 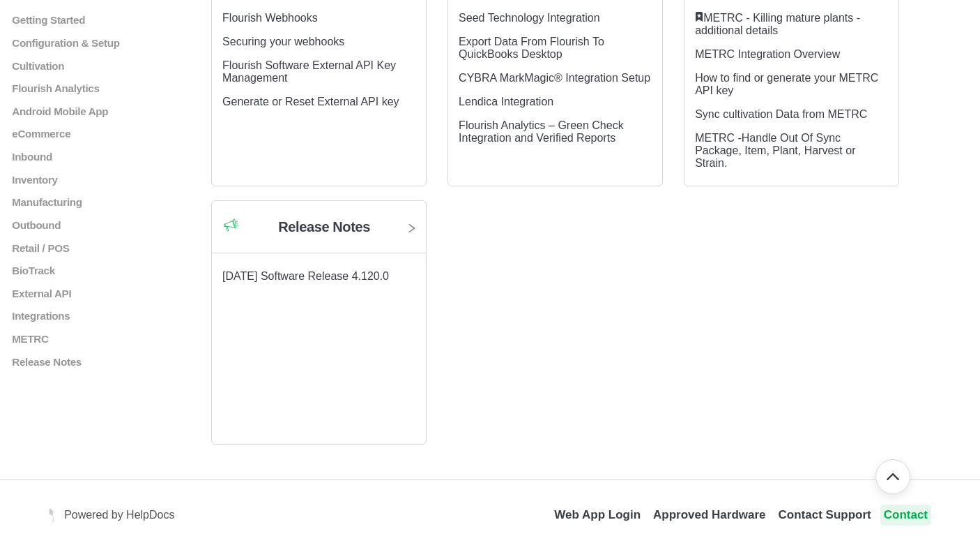 What do you see at coordinates (309, 72) in the screenshot?
I see `a: Flourish Software External API Key Management article` at bounding box center [309, 72].